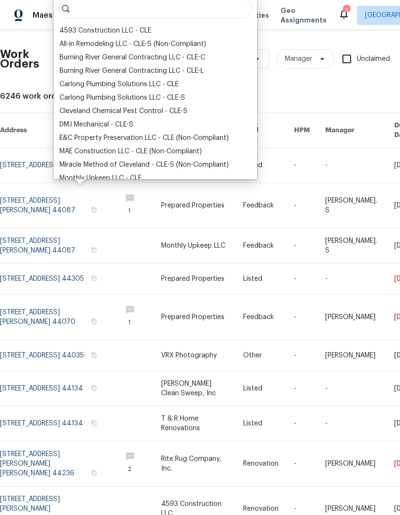 This screenshot has width=400, height=515. Describe the element at coordinates (194, 464) in the screenshot. I see `td: Rite Rug Company, Inc.` at that location.